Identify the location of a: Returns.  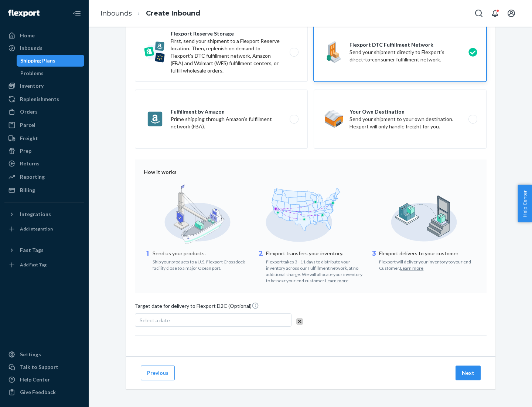
(44, 164).